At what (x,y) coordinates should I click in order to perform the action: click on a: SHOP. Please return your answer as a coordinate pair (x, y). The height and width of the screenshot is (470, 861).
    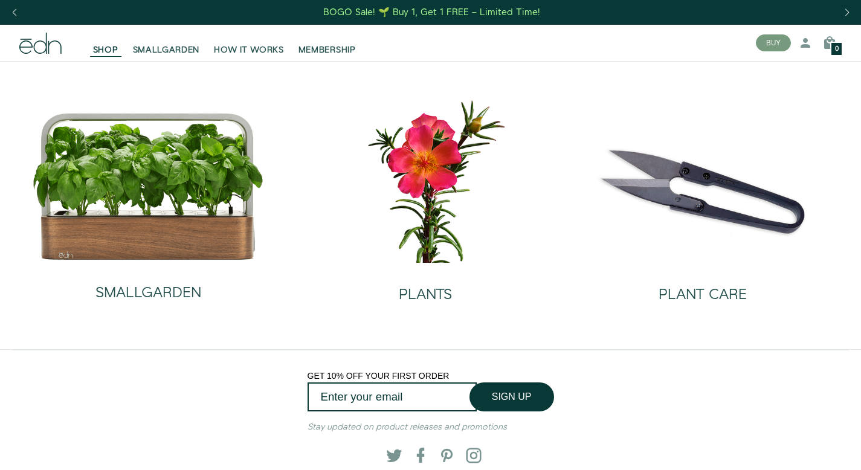
    Looking at the image, I should click on (106, 43).